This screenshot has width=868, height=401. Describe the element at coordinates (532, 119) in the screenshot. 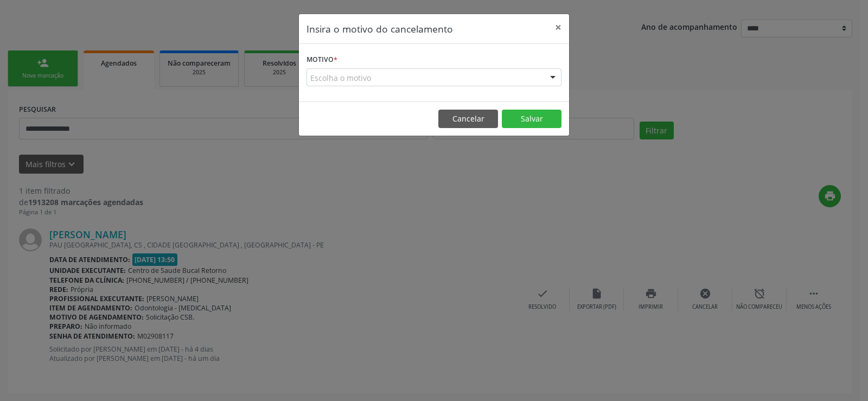

I see `button: Salvar` at that location.